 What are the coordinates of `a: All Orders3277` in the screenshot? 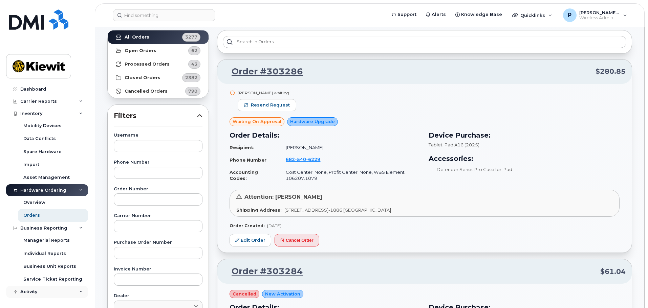 It's located at (158, 37).